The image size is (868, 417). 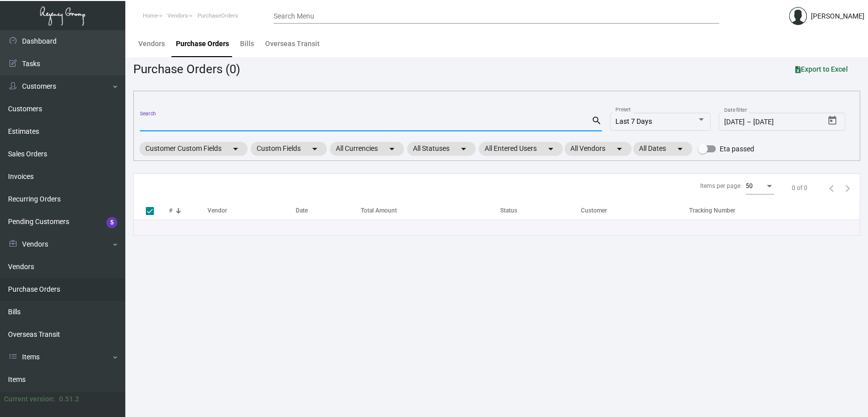 What do you see at coordinates (367, 149) in the screenshot?
I see `mat-chip: All Currencies` at bounding box center [367, 149].